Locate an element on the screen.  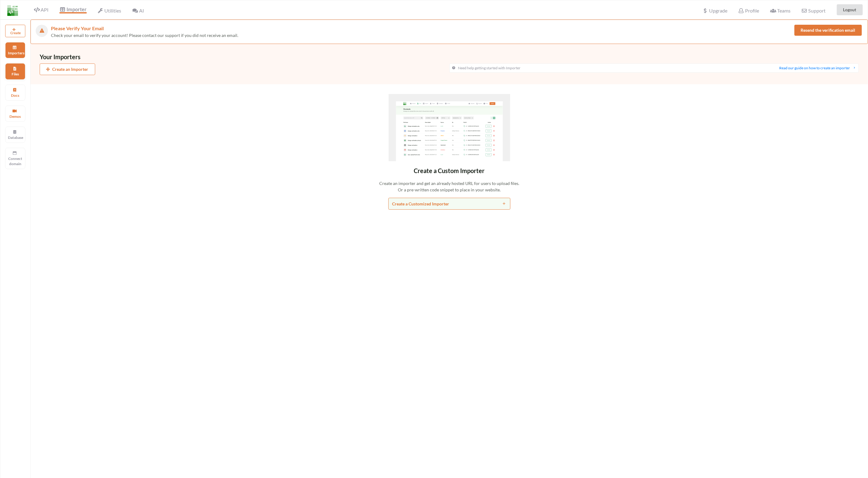
span: AI is located at coordinates (138, 10).